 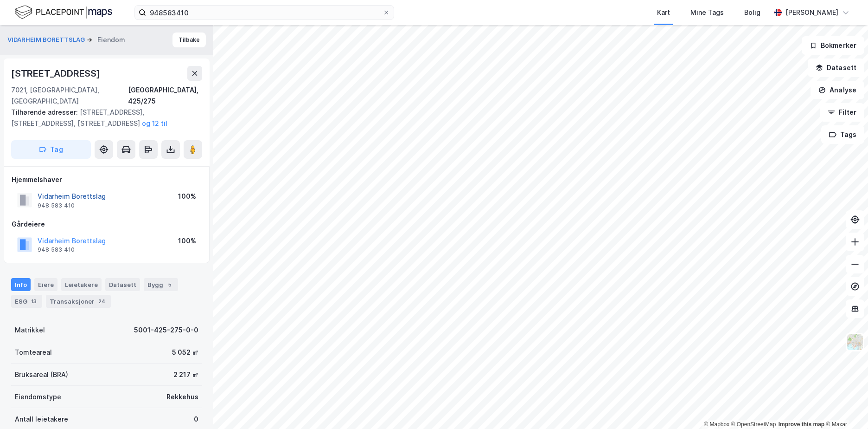 What do you see at coordinates (51, 150) in the screenshot?
I see `button: Tag` at bounding box center [51, 150].